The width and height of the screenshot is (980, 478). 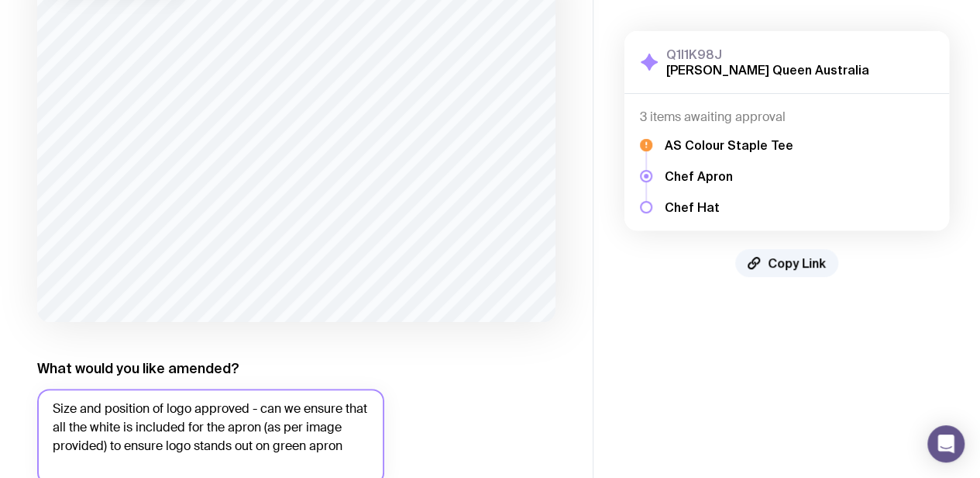 What do you see at coordinates (786, 117) in the screenshot?
I see `h4: 3 items awaiting approval` at bounding box center [786, 117].